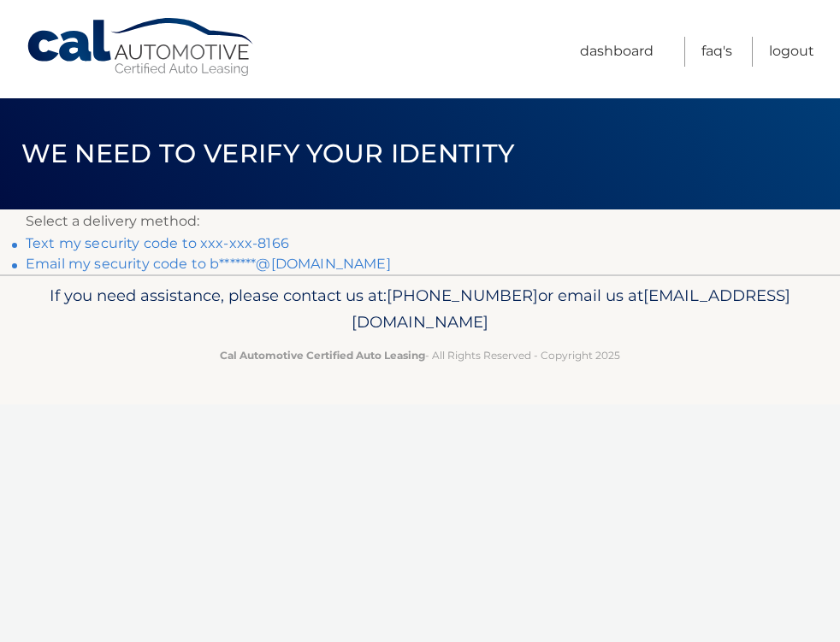 The height and width of the screenshot is (642, 840). What do you see at coordinates (267, 153) in the screenshot?
I see `span: We need to verify your identity` at bounding box center [267, 153].